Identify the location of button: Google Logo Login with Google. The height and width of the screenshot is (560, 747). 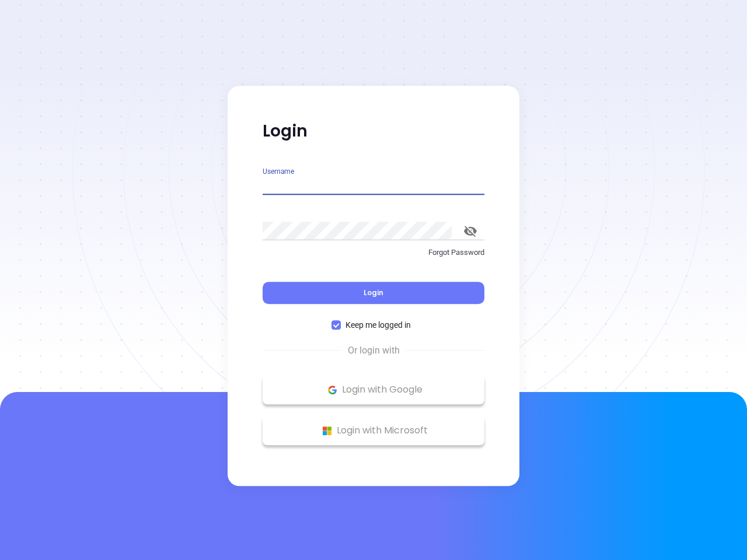
(373, 390).